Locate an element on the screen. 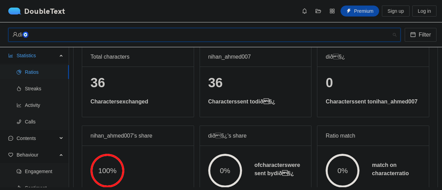  h5: Characters sent to dið§¿ is located at coordinates (256, 102).